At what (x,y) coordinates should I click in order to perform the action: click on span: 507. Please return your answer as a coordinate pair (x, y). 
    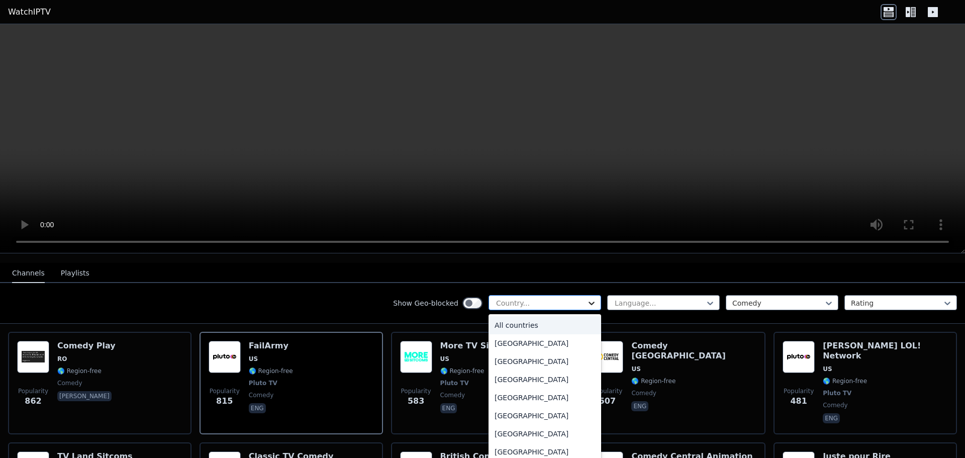
    Looking at the image, I should click on (607, 401).